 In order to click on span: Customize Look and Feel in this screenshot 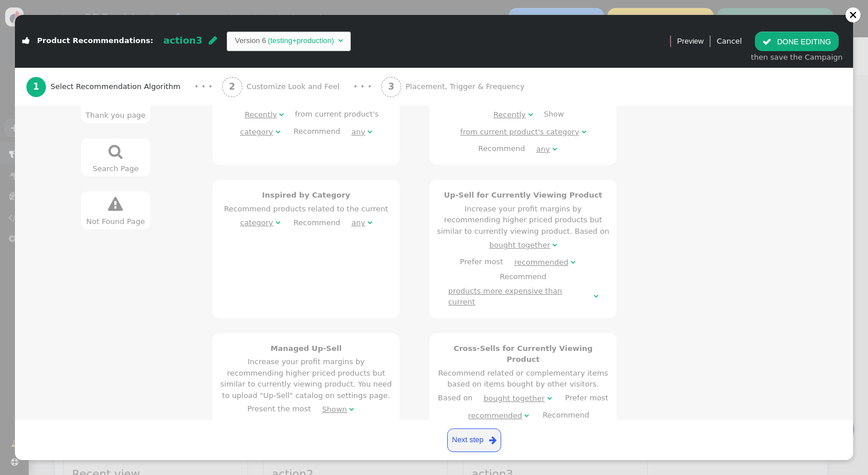, I will do `click(295, 87)`.